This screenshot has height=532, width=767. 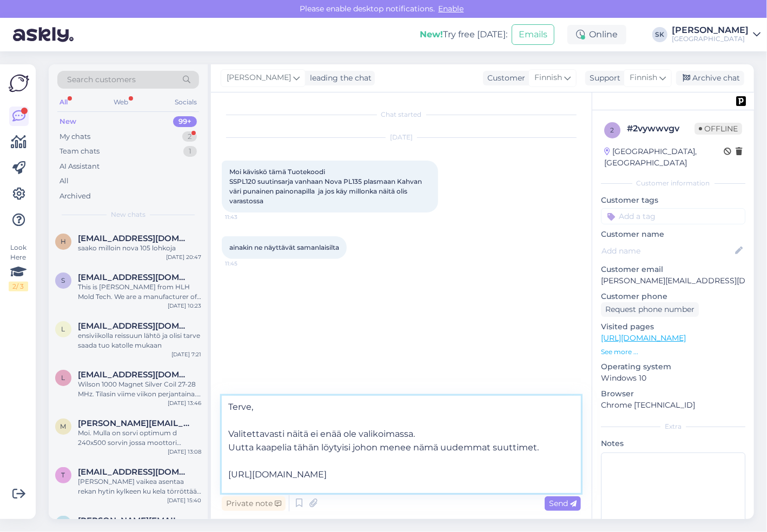 What do you see at coordinates (139, 389) in the screenshot?
I see `div: Wilson 1000 Magnet Silver Coil 27-28 MHz. Tilasin viime viikon perjantaina. Milloin toimitus? Ens...` at bounding box center [139, 389].